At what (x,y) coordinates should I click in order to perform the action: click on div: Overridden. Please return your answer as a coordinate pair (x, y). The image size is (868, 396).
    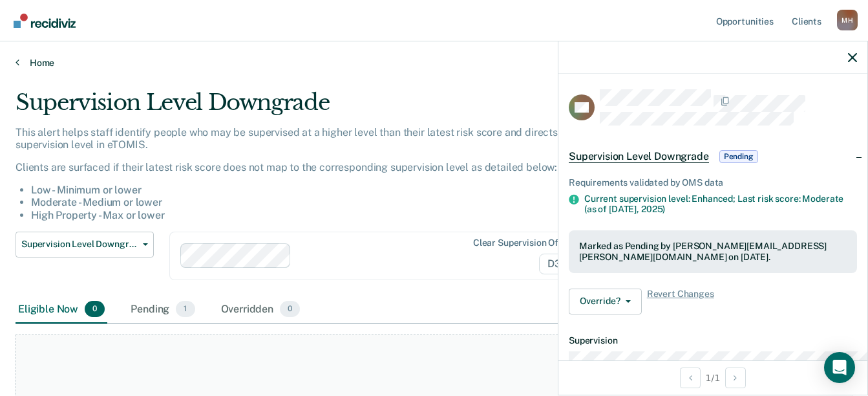
    Looking at the image, I should click on (261, 310).